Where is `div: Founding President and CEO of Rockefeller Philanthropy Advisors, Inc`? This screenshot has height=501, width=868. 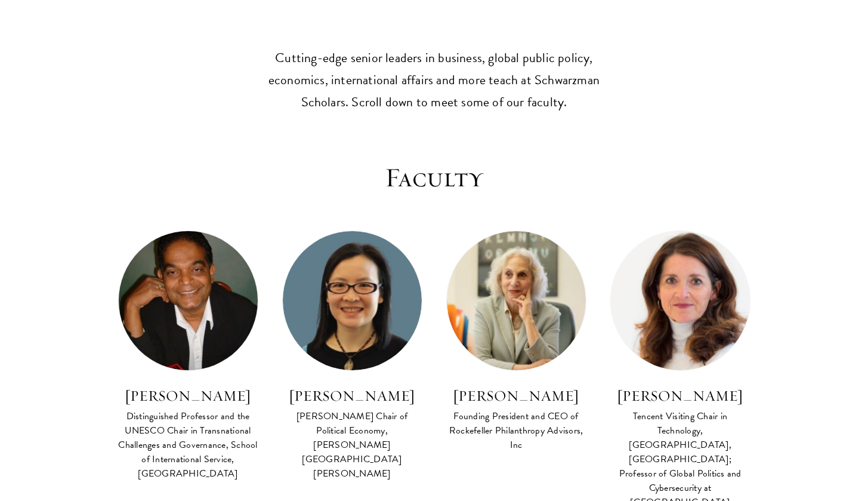
div: Founding President and CEO of Rockefeller Philanthropy Advisors, Inc is located at coordinates (516, 430).